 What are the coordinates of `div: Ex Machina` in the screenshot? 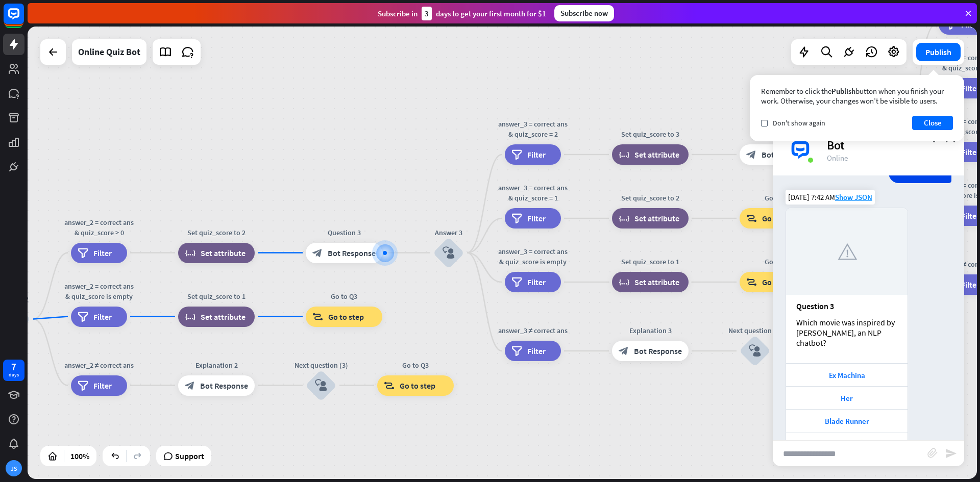 It's located at (847, 375).